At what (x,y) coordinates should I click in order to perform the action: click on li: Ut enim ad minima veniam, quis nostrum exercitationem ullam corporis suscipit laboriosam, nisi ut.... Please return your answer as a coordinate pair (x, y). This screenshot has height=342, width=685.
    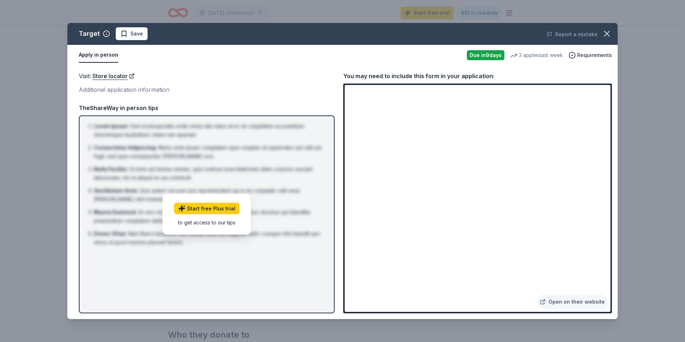
    Looking at the image, I should click on (209, 173).